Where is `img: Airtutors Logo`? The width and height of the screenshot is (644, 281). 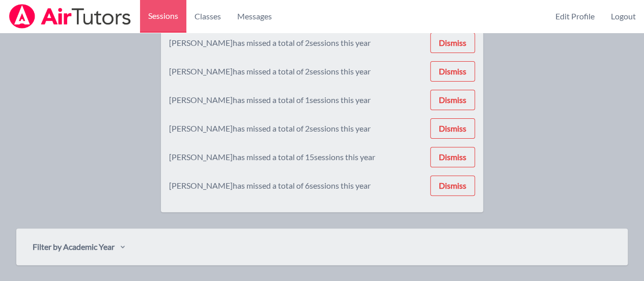 img: Airtutors Logo is located at coordinates (70, 16).